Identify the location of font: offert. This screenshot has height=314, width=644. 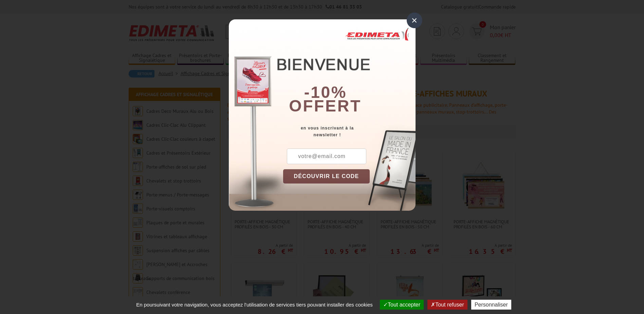
(325, 106).